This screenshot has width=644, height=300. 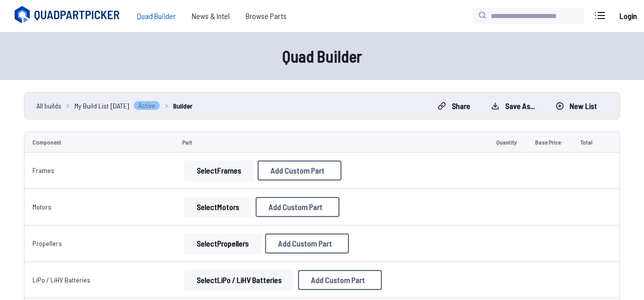 What do you see at coordinates (211, 16) in the screenshot?
I see `span: News & Intel` at bounding box center [211, 16].